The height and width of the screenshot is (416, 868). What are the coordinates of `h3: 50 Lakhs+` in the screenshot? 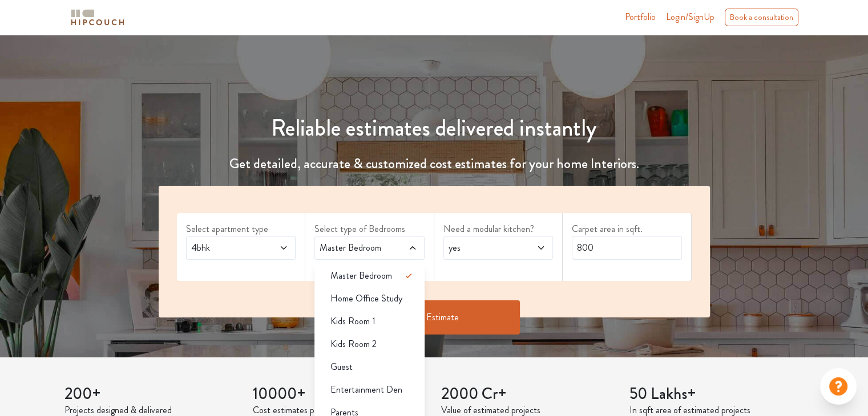 It's located at (717, 395).